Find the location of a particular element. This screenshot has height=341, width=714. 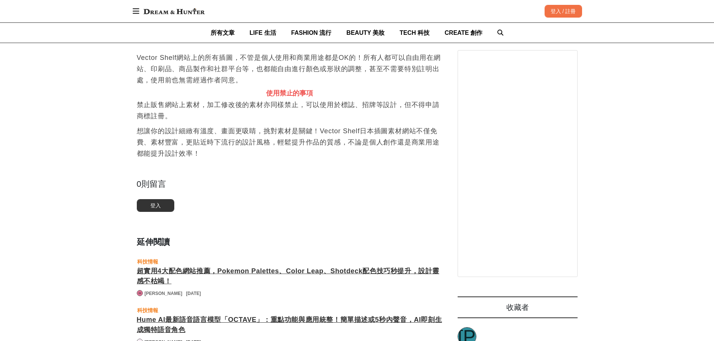

a: LIFE 生活 is located at coordinates (263, 33).